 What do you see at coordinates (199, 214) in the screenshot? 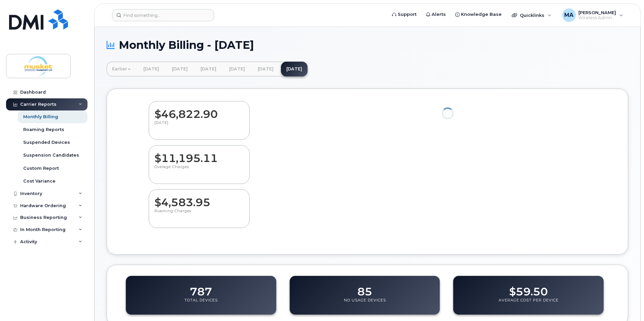
I see `p: Roaming Charges` at bounding box center [199, 214].